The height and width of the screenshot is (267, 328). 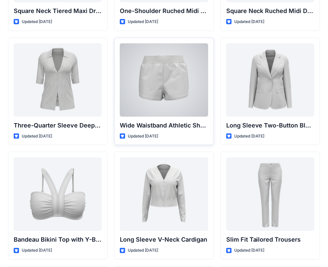 What do you see at coordinates (58, 11) in the screenshot?
I see `p: Square Neck Tiered Maxi Dress with Ruffle Sleeves` at bounding box center [58, 11].